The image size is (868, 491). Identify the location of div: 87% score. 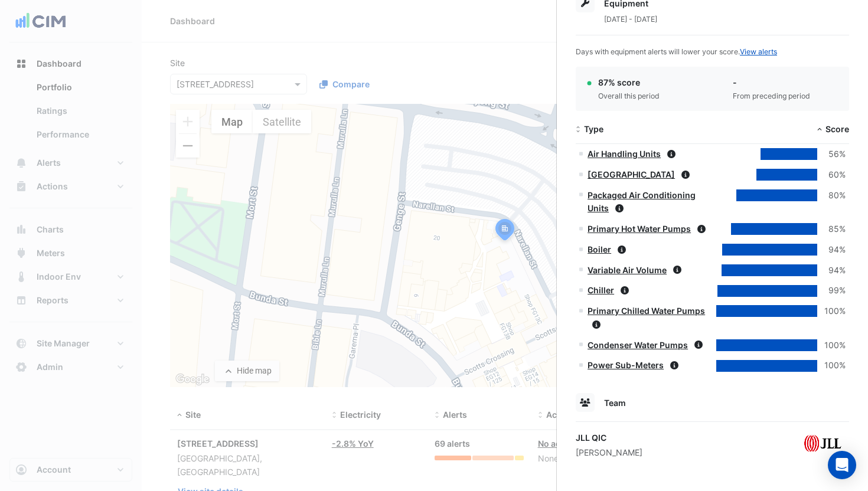
(629, 82).